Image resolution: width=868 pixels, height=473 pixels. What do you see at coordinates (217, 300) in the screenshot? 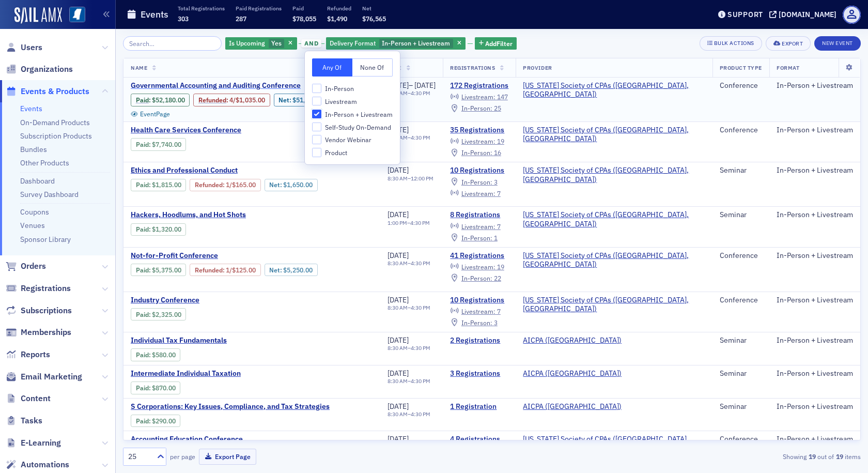
I see `a: Industry Conference` at bounding box center [217, 300].